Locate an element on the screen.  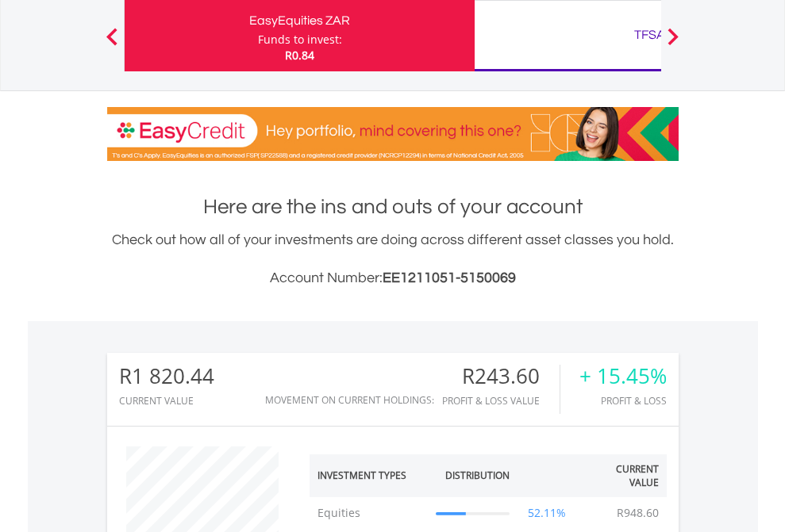
div: Funds to invest: is located at coordinates (300, 40).